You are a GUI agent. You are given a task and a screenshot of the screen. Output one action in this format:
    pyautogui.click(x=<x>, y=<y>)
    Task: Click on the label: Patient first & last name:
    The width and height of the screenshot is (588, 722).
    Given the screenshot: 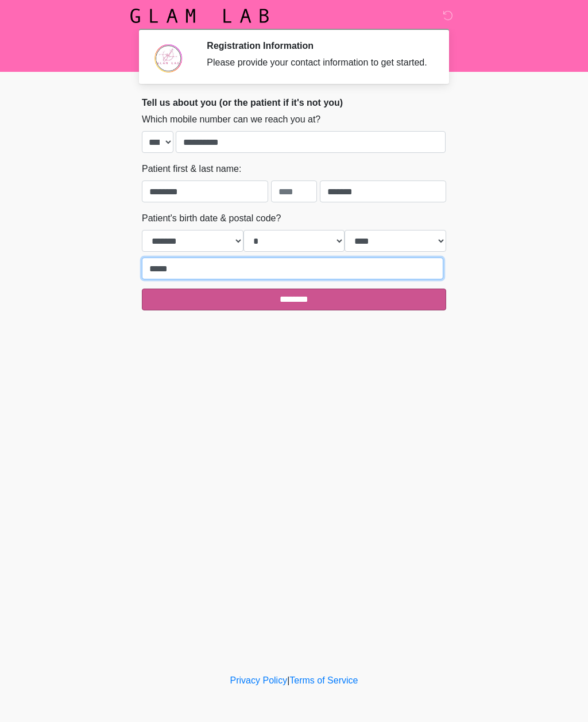 What is the action you would take?
    pyautogui.click(x=192, y=169)
    